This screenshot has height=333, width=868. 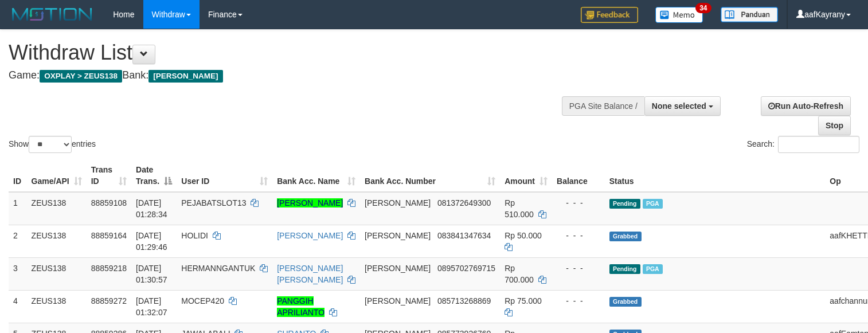 What do you see at coordinates (18, 273) in the screenshot?
I see `td: 3` at bounding box center [18, 273].